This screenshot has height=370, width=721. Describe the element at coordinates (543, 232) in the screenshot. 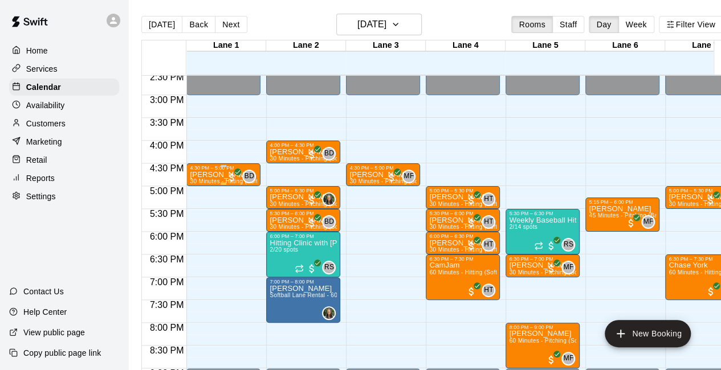

I see `div: 5:30 PM – 6:30 PM: Weekly Baseball Hitting Clinic with Josiah!! 6-12 y/o` at that location.